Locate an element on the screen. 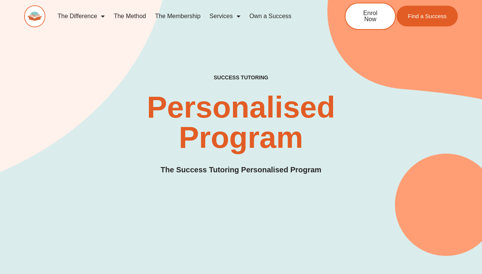 The width and height of the screenshot is (482, 274). h3: The Success Tutoring Personalised Program is located at coordinates (241, 170).